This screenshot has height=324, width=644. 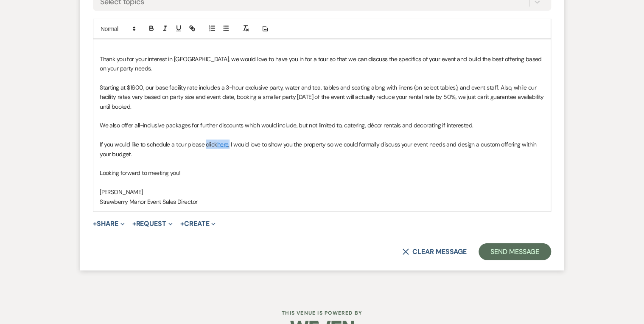 I want to click on button: Create, so click(x=197, y=224).